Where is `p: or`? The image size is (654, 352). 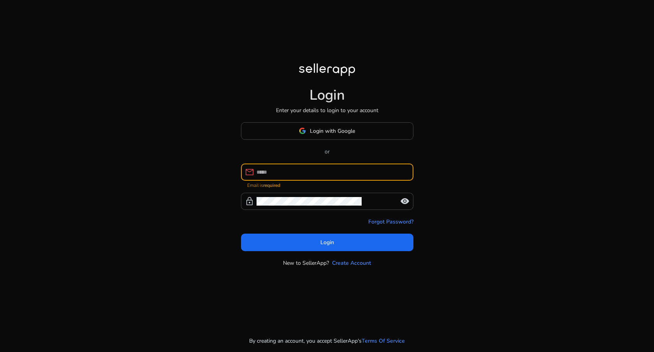 p: or is located at coordinates (327, 151).